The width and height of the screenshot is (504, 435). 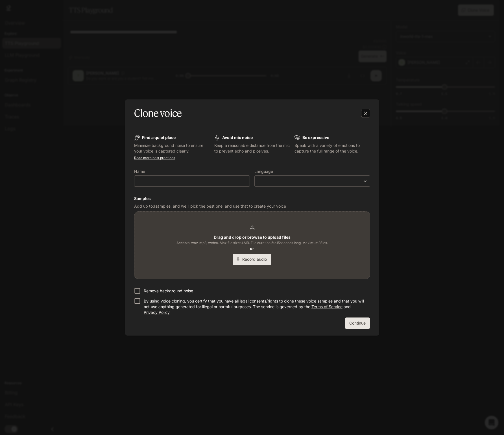 I want to click on p: Language, so click(x=264, y=171).